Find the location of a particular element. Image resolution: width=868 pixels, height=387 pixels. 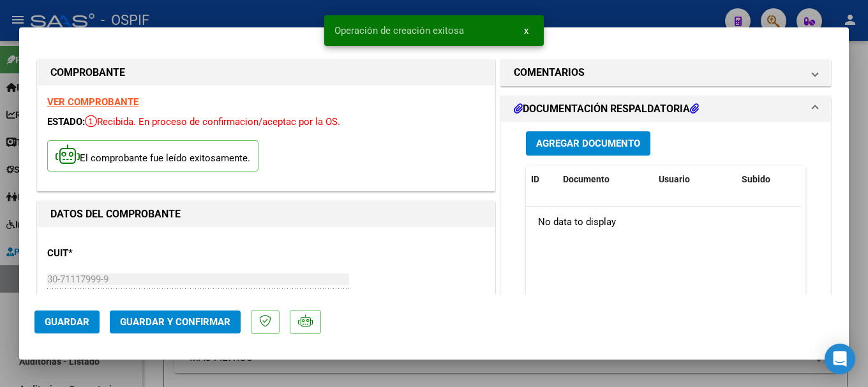

span: Operación de creación exitosa is located at coordinates (398, 30).